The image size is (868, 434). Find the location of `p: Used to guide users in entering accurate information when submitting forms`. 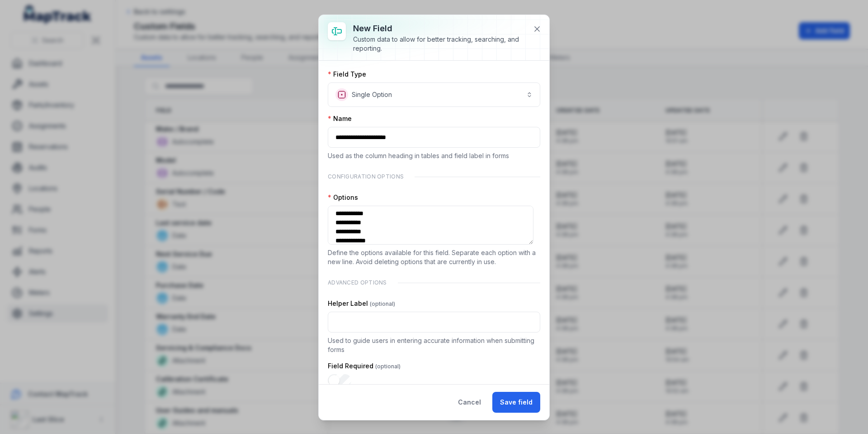

p: Used to guide users in entering accurate information when submitting forms is located at coordinates (434, 344).